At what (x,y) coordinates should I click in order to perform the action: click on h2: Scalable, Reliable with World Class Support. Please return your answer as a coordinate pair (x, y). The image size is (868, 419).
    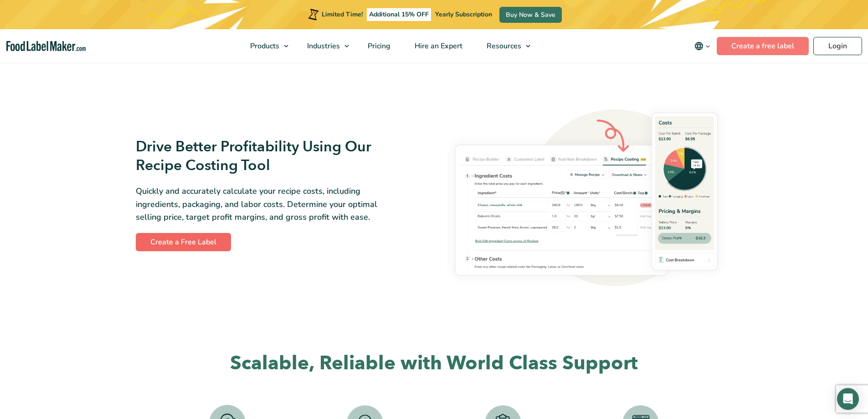
    Looking at the image, I should click on (434, 363).